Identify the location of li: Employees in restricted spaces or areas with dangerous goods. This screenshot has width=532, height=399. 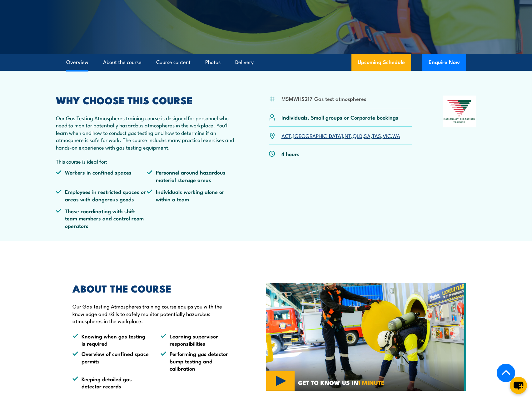
(102, 195).